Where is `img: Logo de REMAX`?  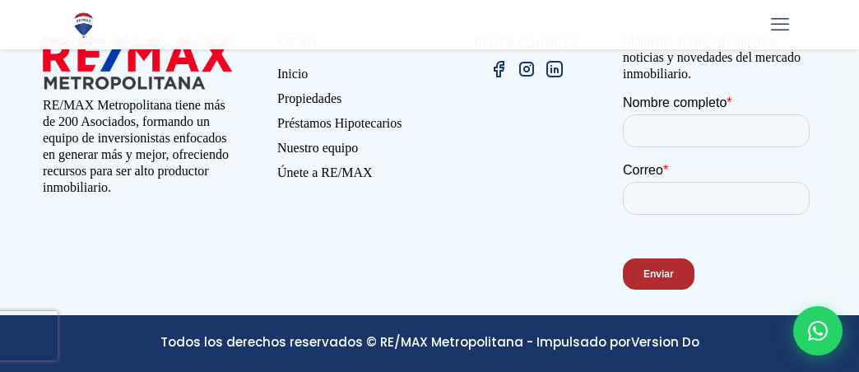
img: Logo de REMAX is located at coordinates (83, 25).